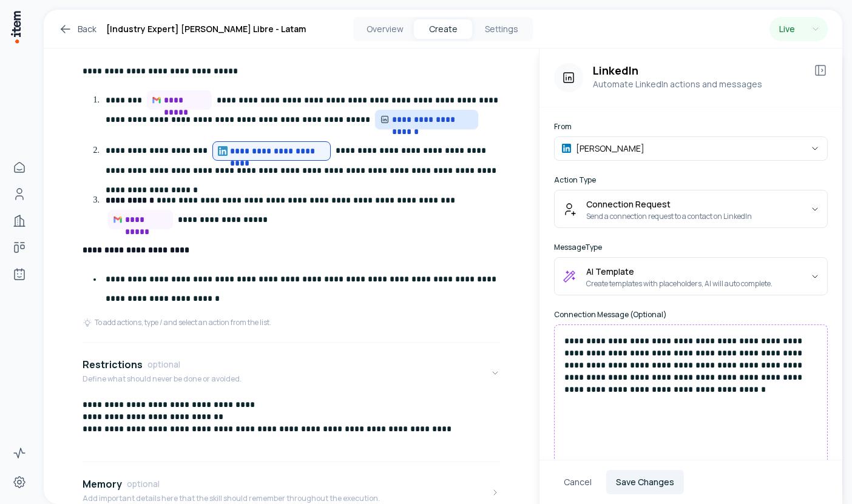 Image resolution: width=852 pixels, height=504 pixels. What do you see at coordinates (690, 127) in the screenshot?
I see `label: From` at bounding box center [690, 127].